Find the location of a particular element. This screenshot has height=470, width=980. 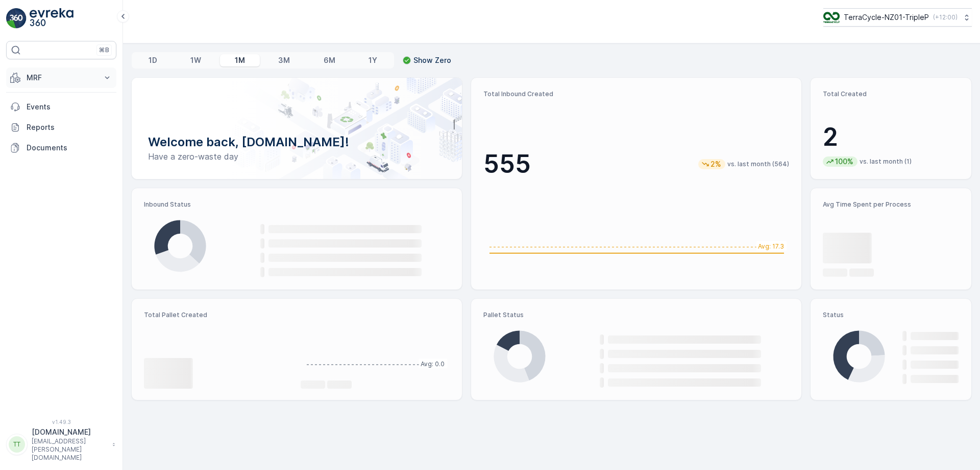

button: TerraCycle-NZ01-TripleP(+12:00) is located at coordinates (897, 18).